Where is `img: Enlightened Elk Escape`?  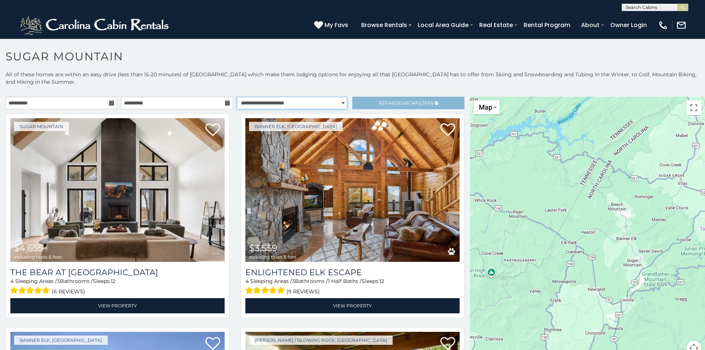 img: Enlightened Elk Escape is located at coordinates (352, 190).